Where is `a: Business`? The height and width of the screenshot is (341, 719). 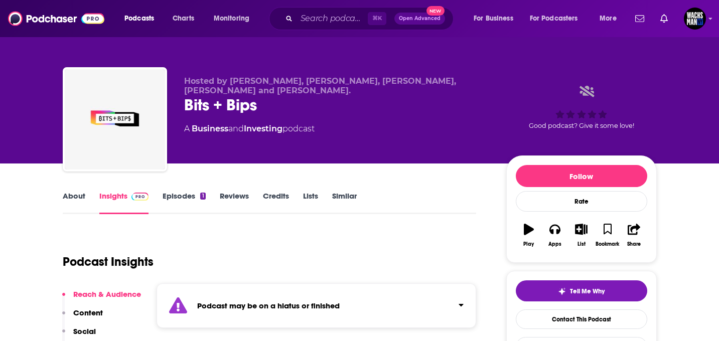
a: Business is located at coordinates (210, 129).